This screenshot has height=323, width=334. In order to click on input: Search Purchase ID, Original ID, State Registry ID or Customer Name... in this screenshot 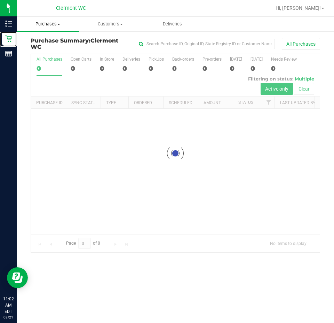, I will do `click(205, 44)`.